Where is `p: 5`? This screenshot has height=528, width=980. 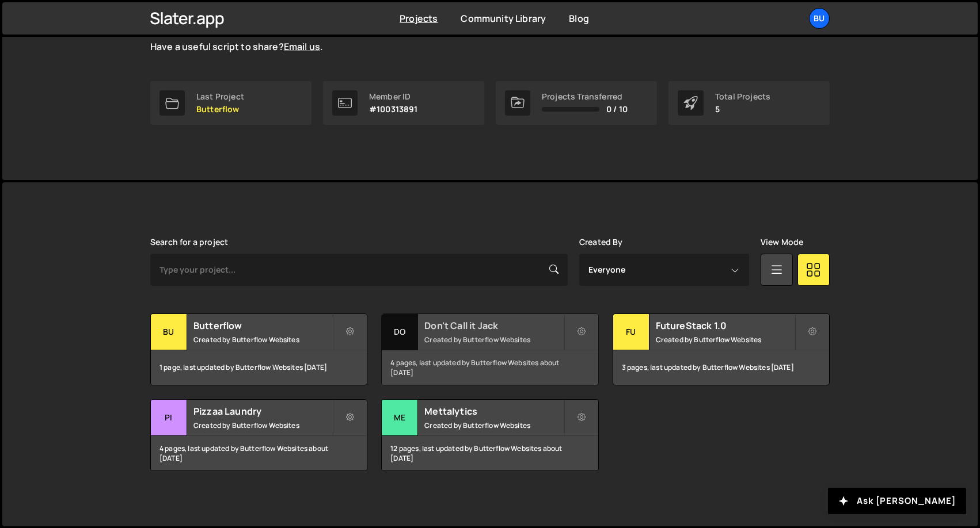 p: 5 is located at coordinates (742, 109).